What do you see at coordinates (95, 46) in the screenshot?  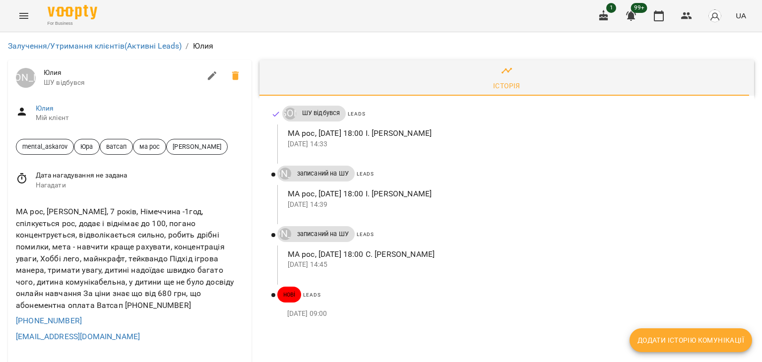 I see `a: Залучення/Утримання клієнтів(Активні Leads)` at bounding box center [95, 46].